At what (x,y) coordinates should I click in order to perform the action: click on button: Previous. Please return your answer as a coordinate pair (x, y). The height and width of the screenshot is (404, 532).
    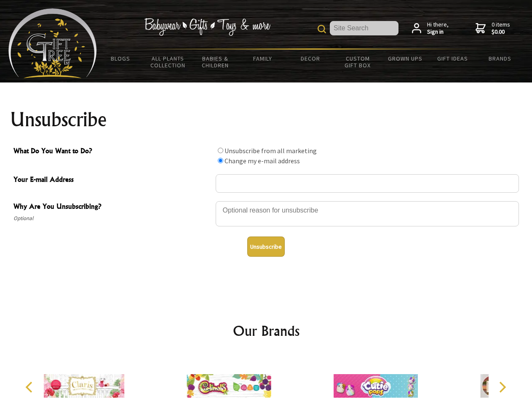
    Looking at the image, I should click on (30, 387).